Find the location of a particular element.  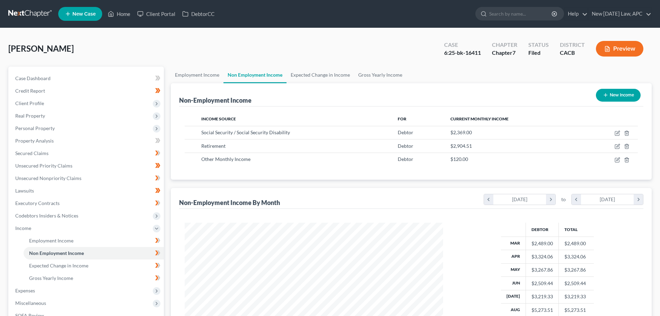

span: Unsecured Nonpriority Claims is located at coordinates (48, 178).